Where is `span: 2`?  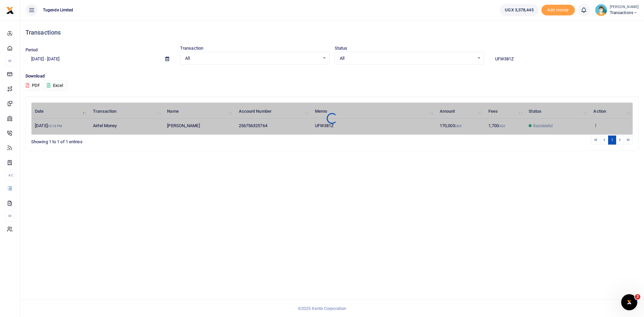 span: 2 is located at coordinates (637, 297).